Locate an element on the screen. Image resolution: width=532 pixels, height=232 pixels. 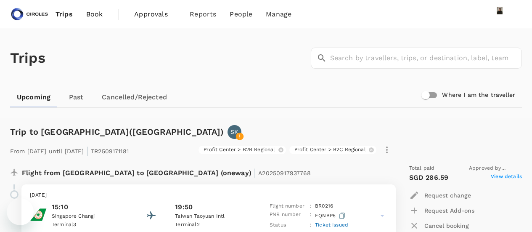
button: Request Add-ons is located at coordinates (441, 210).